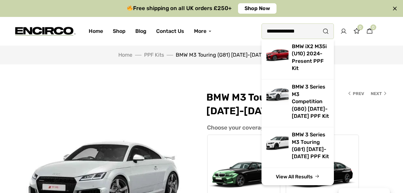  I want to click on p: Choose your coverage, so click(297, 128).